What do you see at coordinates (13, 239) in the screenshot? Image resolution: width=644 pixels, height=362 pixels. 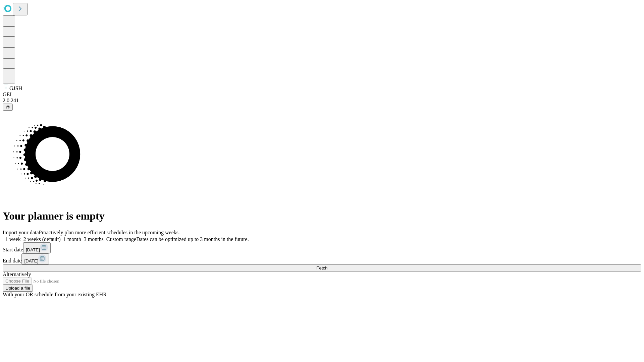 I see `span: 1 week` at bounding box center [13, 239].